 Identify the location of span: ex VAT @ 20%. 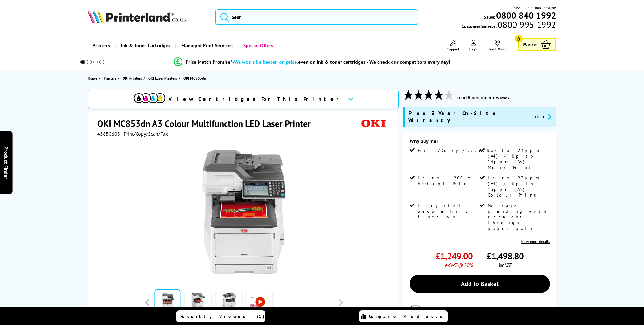
(459, 265).